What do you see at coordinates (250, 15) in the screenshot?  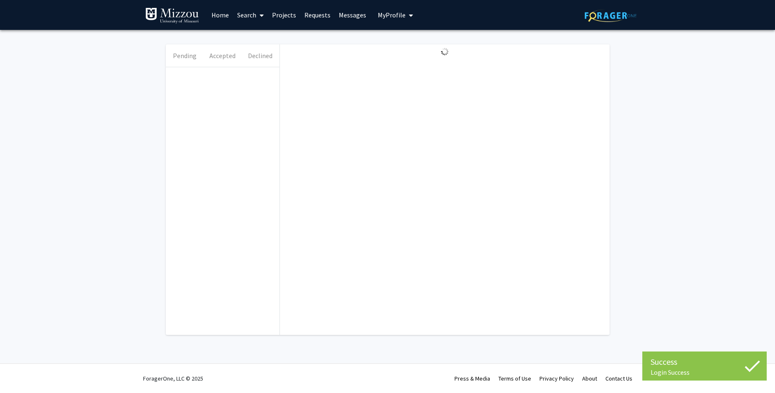 I see `a: Search` at bounding box center [250, 15].